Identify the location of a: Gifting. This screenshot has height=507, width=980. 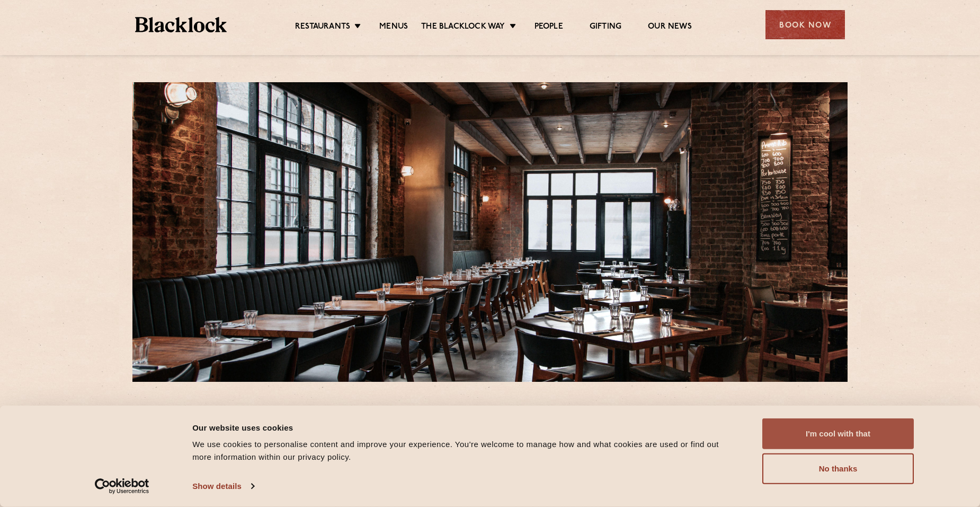
(605, 28).